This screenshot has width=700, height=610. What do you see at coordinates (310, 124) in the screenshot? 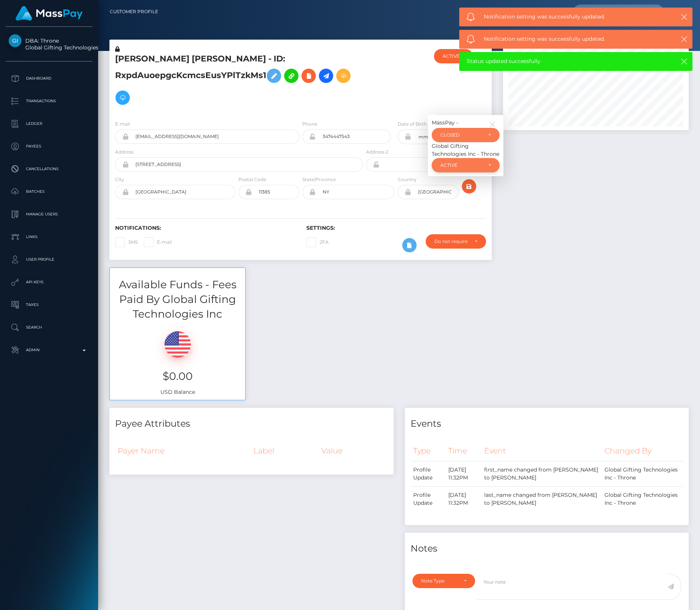
I see `label: Phone` at bounding box center [310, 124].